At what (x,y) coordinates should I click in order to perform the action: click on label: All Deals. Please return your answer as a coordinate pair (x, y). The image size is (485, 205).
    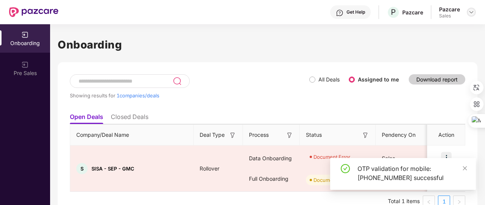
    Looking at the image, I should click on (329, 79).